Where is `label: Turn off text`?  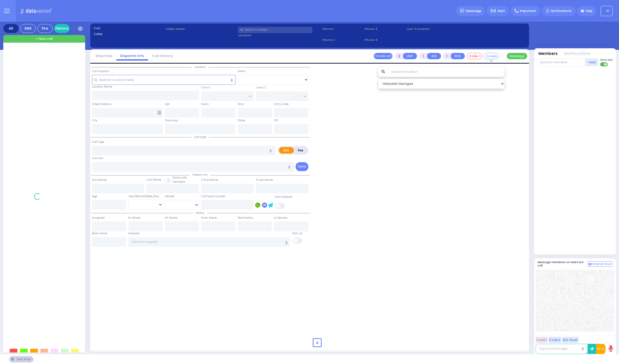 label: Turn off text is located at coordinates (604, 64).